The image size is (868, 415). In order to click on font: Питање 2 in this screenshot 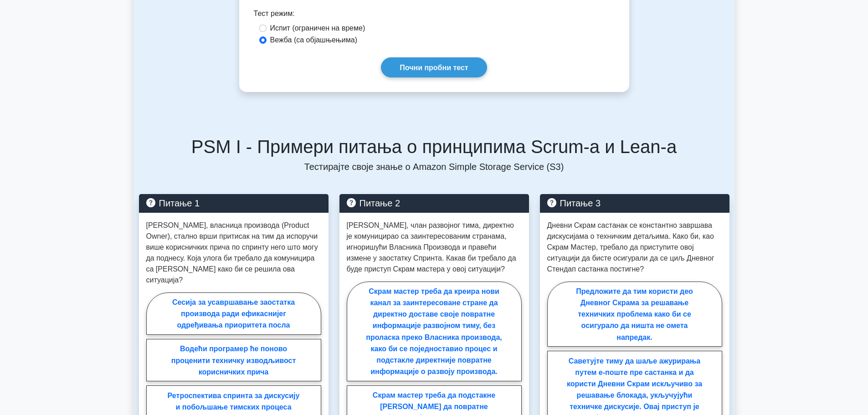, I will do `click(380, 204)`.